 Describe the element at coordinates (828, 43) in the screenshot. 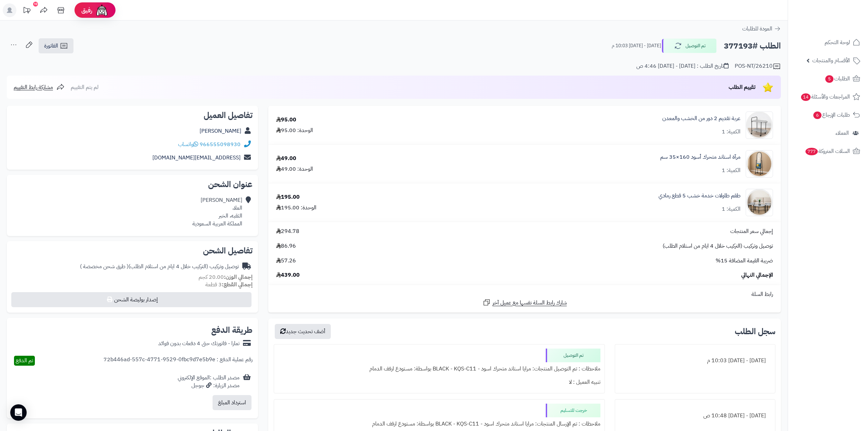

I see `a: لوحة التحكم` at that location.